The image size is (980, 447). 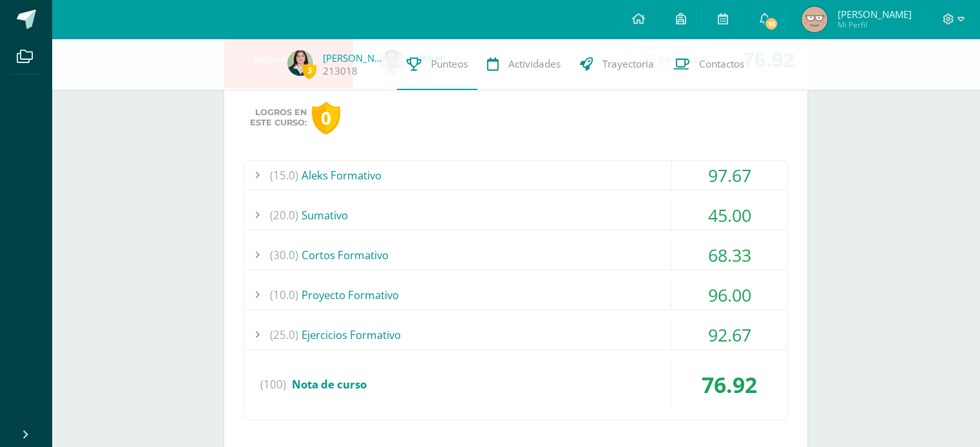 What do you see at coordinates (284, 295) in the screenshot?
I see `span: (10.0)` at bounding box center [284, 295].